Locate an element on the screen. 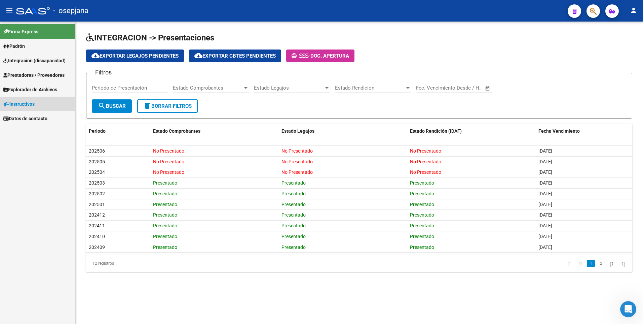  span: Borrar Filtros is located at coordinates (167, 106).